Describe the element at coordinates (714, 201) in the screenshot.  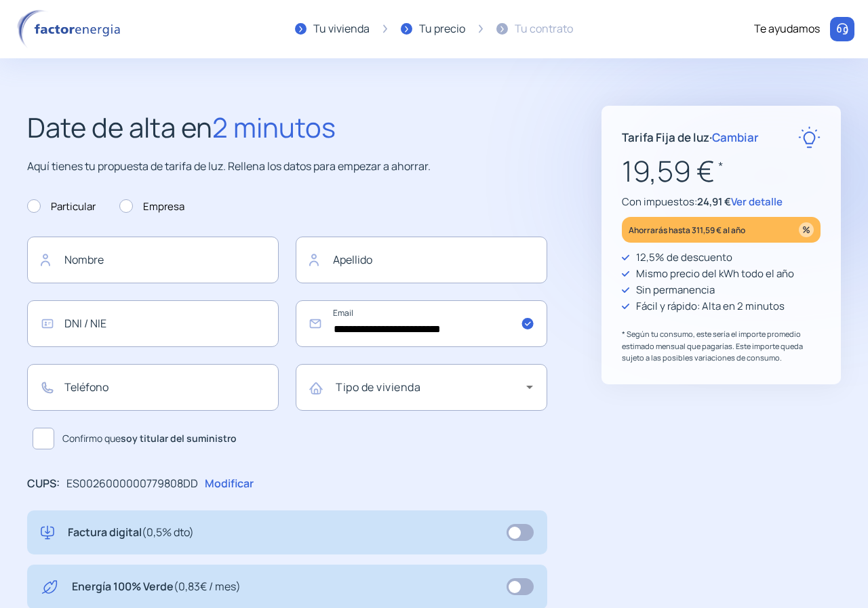
I see `span: 24,91 €` at that location.